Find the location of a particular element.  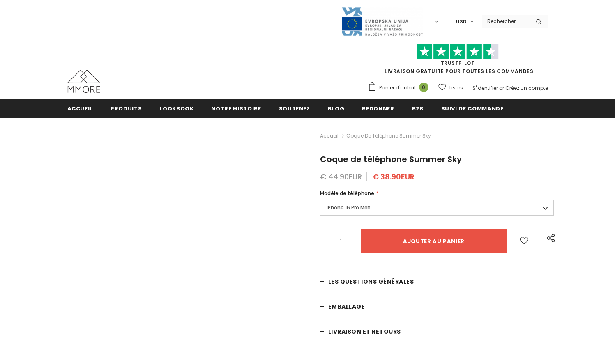

a: Les questions générales is located at coordinates (437, 282).